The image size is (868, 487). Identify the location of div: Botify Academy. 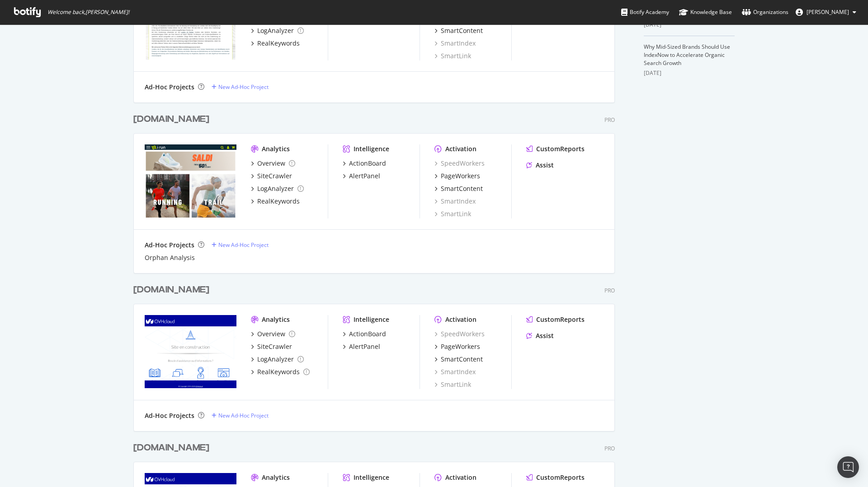
(645, 12).